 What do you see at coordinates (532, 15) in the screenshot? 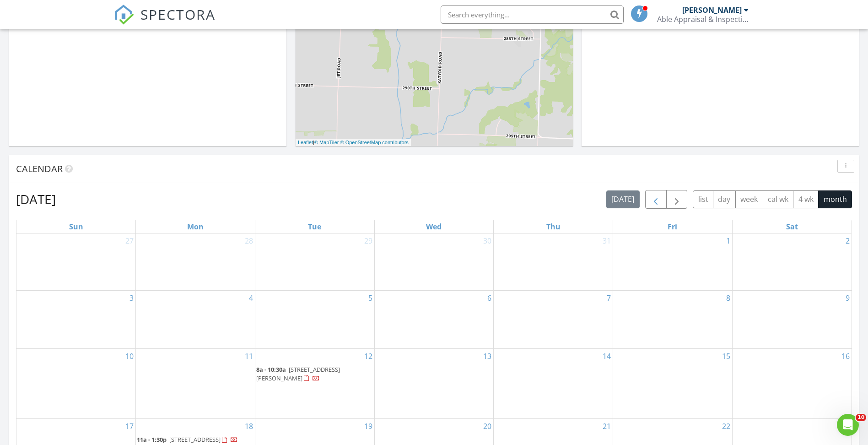
I see `input: Search everything...` at bounding box center [532, 15].